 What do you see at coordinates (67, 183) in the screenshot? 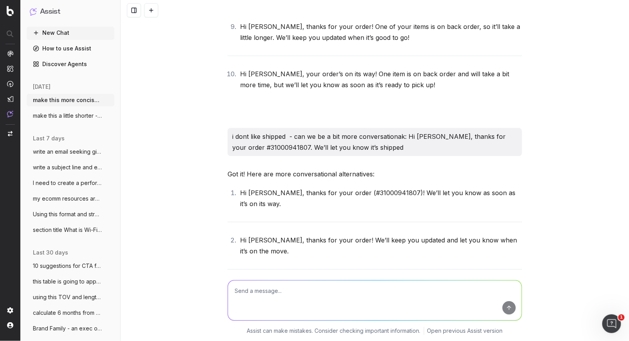
I see `span: I need to create a performance review sc` at bounding box center [67, 183].